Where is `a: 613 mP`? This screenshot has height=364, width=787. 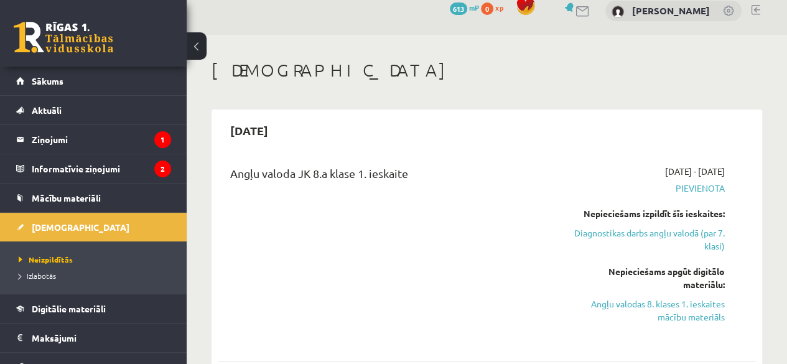 a: 613 mP is located at coordinates (464, 7).